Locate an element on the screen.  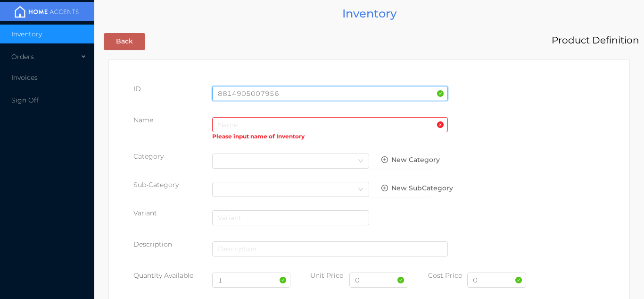
input: Homeaccents ID is located at coordinates (330, 93).